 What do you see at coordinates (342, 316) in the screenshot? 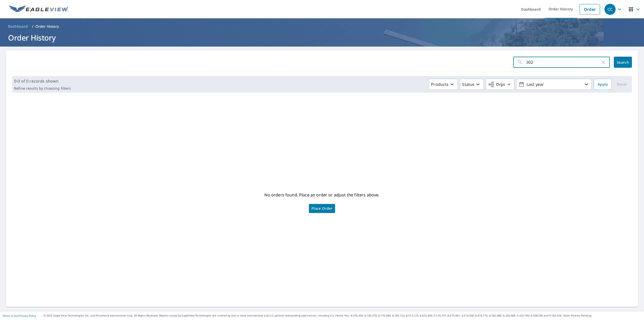
I see `p: © 2025 Eagle View Technologies, Inc. and Pictometry International Corp. All Rights Reserved. Repo...` at bounding box center [342, 316].